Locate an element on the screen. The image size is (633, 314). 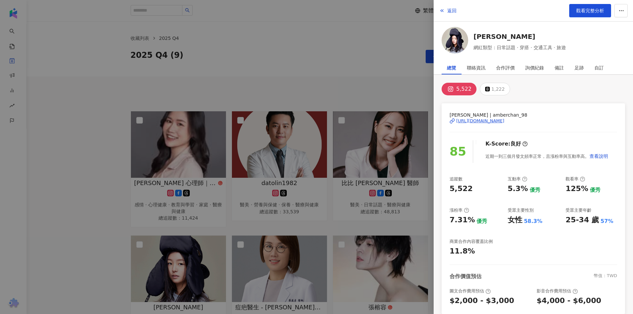
a: 觀看完整分析 is located at coordinates (590, 11).